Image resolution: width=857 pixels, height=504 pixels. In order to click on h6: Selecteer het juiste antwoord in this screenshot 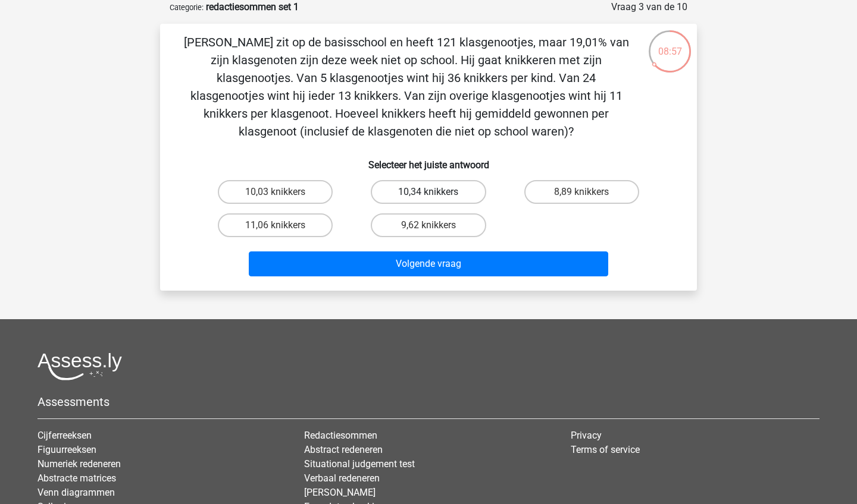, I will do `click(428, 160)`.